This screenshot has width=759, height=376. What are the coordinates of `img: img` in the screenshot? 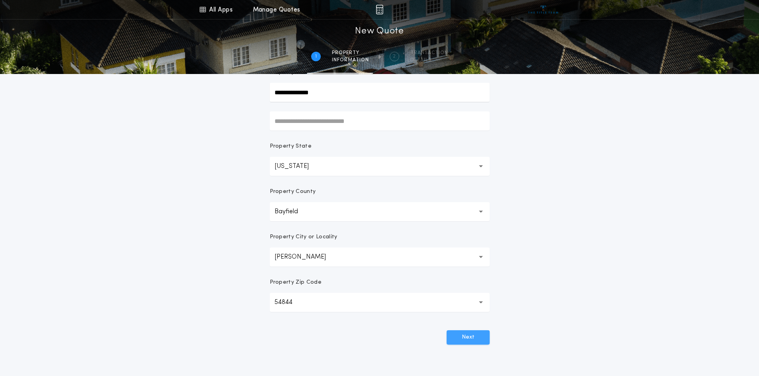 It's located at (379, 10).